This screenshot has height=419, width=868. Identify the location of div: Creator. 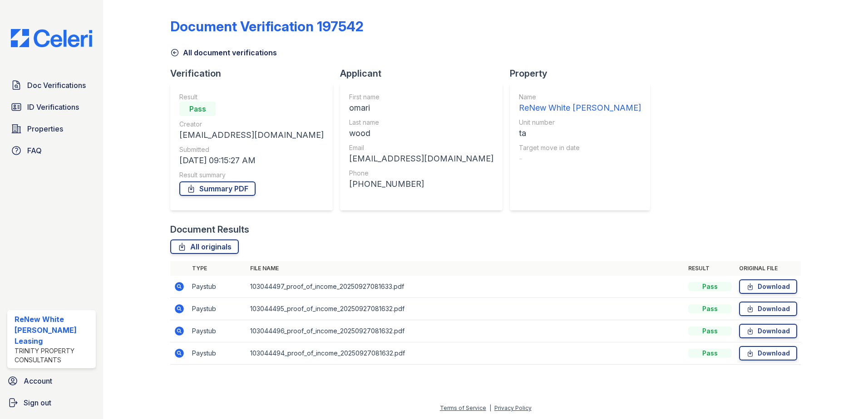
(252, 124).